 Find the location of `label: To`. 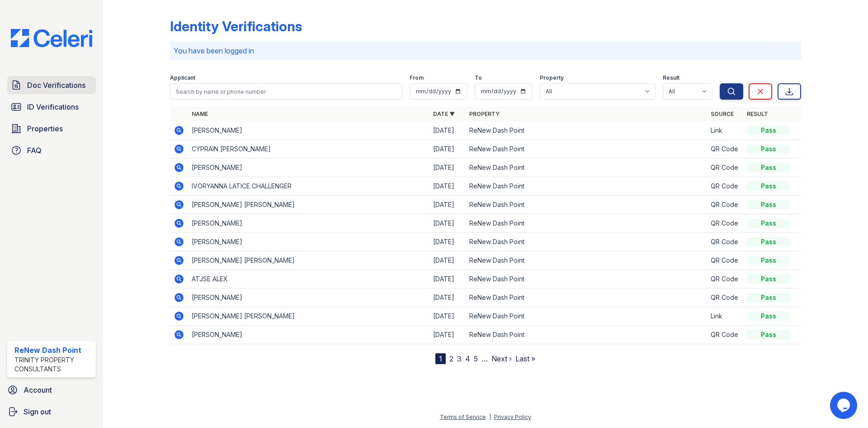

label: To is located at coordinates (478, 78).